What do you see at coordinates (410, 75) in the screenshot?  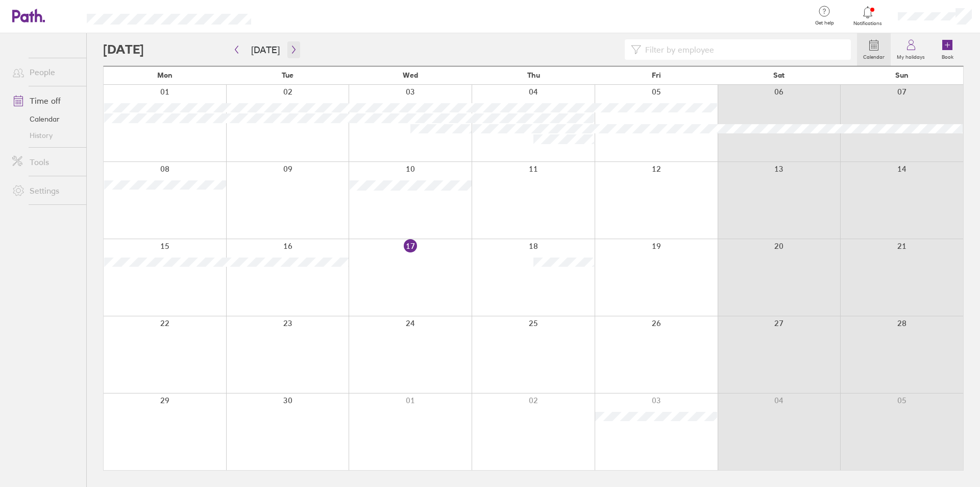 I see `span: Wed` at bounding box center [410, 75].